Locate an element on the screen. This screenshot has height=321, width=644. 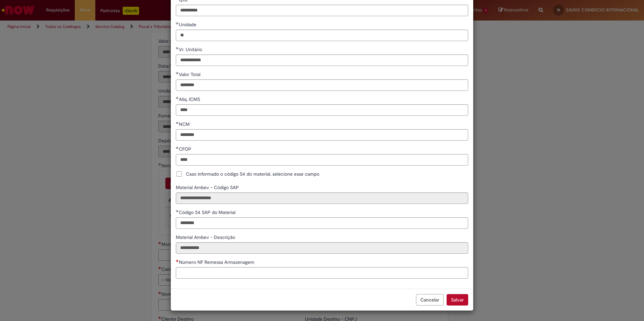
span: Necessários is located at coordinates (177, 261).